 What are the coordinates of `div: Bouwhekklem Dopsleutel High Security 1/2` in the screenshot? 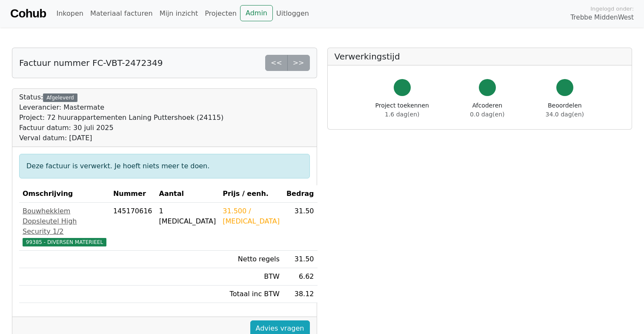 It's located at (65, 222).